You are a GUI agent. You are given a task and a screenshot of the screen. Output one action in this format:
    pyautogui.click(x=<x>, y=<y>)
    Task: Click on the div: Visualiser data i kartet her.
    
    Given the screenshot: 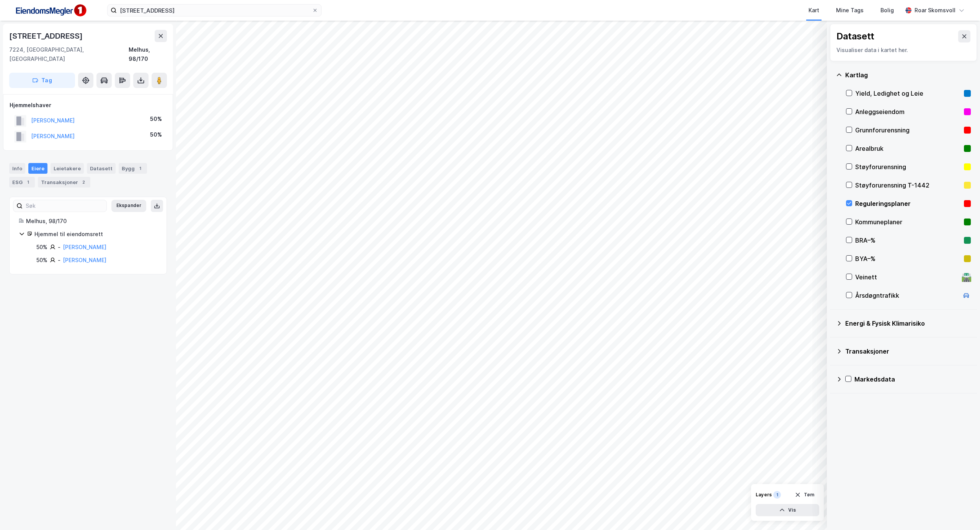 What is the action you would take?
    pyautogui.click(x=903, y=50)
    